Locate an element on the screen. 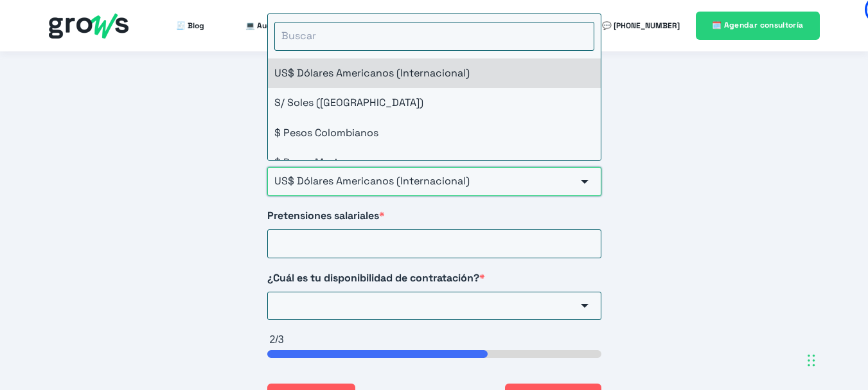 This screenshot has width=868, height=390. input: Buscar is located at coordinates (434, 36).